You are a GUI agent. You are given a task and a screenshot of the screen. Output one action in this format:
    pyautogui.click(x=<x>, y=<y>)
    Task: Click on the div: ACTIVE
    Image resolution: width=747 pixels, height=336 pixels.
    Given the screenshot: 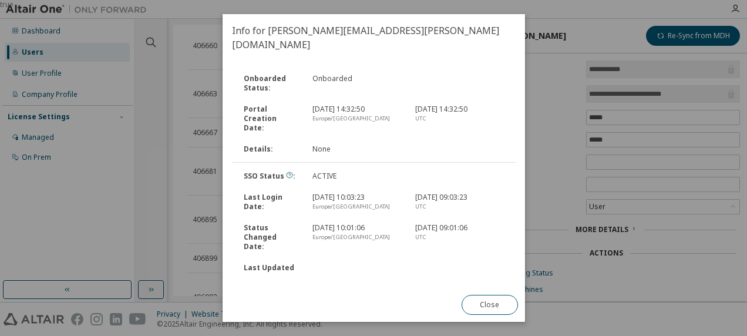 What is the action you would take?
    pyautogui.click(x=356, y=176)
    